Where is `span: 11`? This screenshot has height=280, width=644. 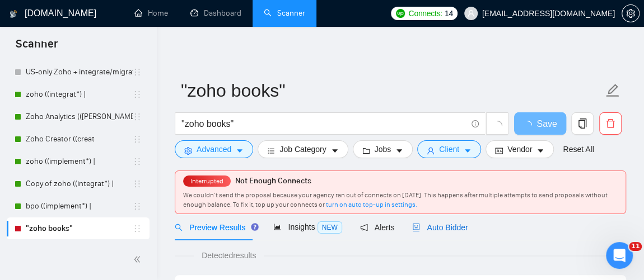
span: 11 is located at coordinates (635, 247).